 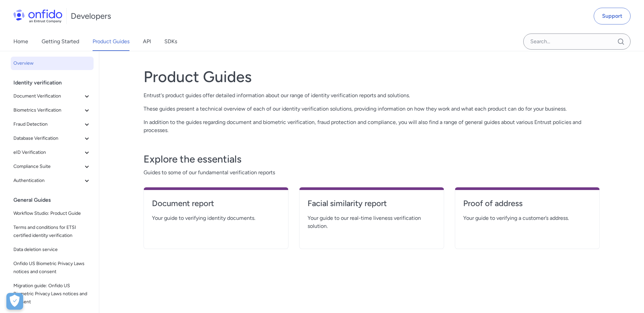 What do you see at coordinates (527, 204) in the screenshot?
I see `h4: Proof of address` at bounding box center [527, 204].